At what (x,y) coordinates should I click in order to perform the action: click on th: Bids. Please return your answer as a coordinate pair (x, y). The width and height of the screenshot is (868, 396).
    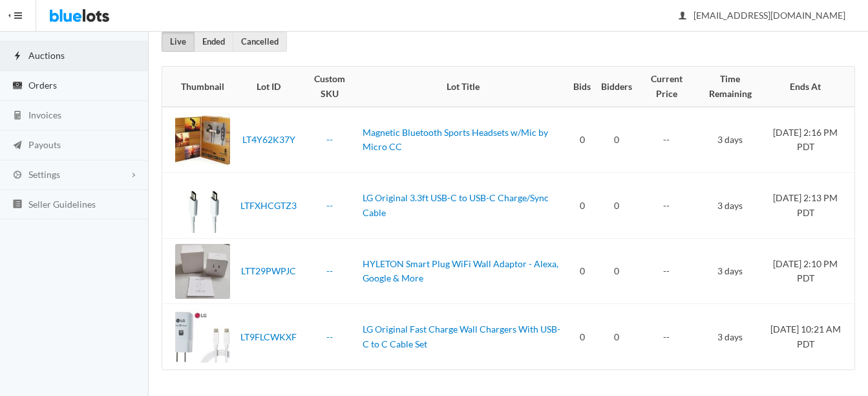
    Looking at the image, I should click on (582, 87).